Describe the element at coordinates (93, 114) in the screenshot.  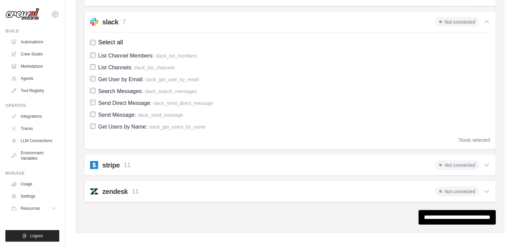
I see `input: Send Message: slack_send_message` at that location.